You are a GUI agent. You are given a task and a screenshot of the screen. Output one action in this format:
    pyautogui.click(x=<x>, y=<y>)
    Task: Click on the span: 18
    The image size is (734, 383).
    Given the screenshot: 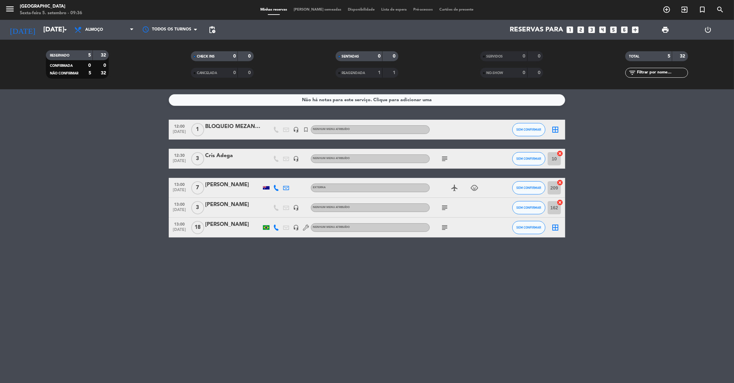 What is the action you would take?
    pyautogui.click(x=198, y=227)
    